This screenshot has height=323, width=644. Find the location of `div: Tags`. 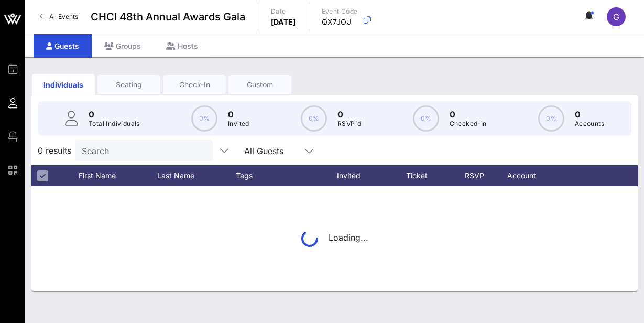

div: Tags is located at coordinates (281, 175).